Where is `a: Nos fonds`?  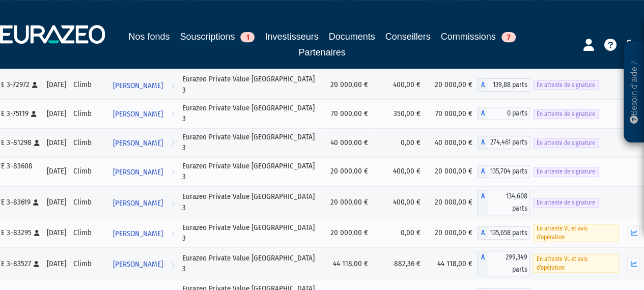
a: Nos fonds is located at coordinates (149, 36).